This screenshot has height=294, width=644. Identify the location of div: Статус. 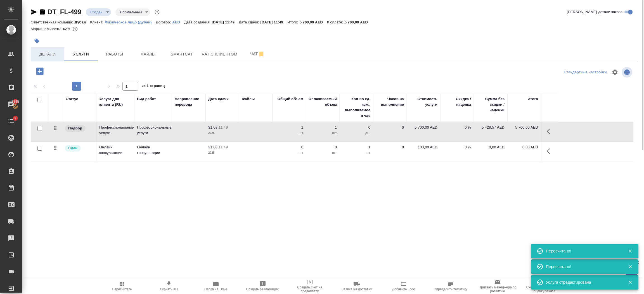
(72, 99).